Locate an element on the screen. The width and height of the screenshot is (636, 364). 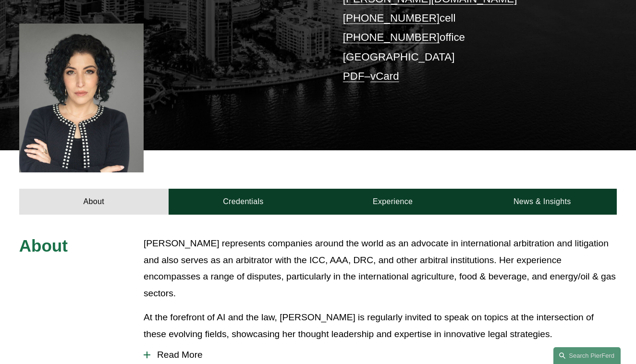
span: About is located at coordinates (43, 246).